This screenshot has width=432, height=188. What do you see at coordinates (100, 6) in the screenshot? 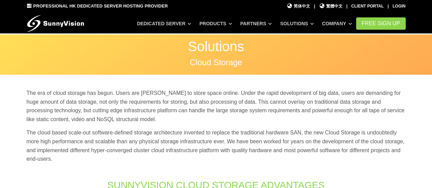
I see `span: Professional HK Dedicated Server Hosting Provider` at bounding box center [100, 6].